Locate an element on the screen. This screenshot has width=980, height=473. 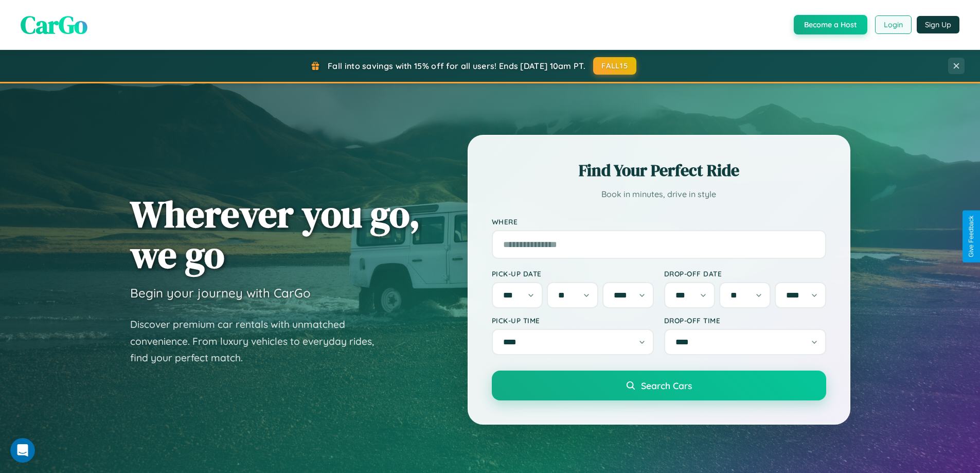
span: CarGo is located at coordinates (54, 25).